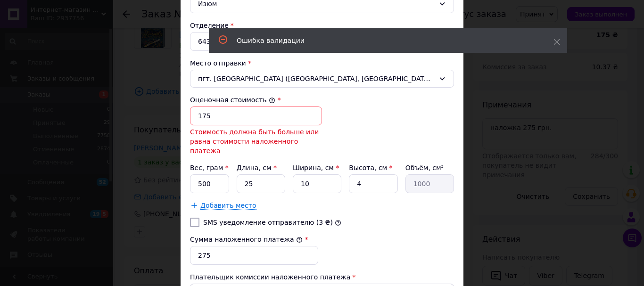 This screenshot has width=644, height=286. Describe the element at coordinates (322, 63) in the screenshot. I see `div: Место отправки` at that location.